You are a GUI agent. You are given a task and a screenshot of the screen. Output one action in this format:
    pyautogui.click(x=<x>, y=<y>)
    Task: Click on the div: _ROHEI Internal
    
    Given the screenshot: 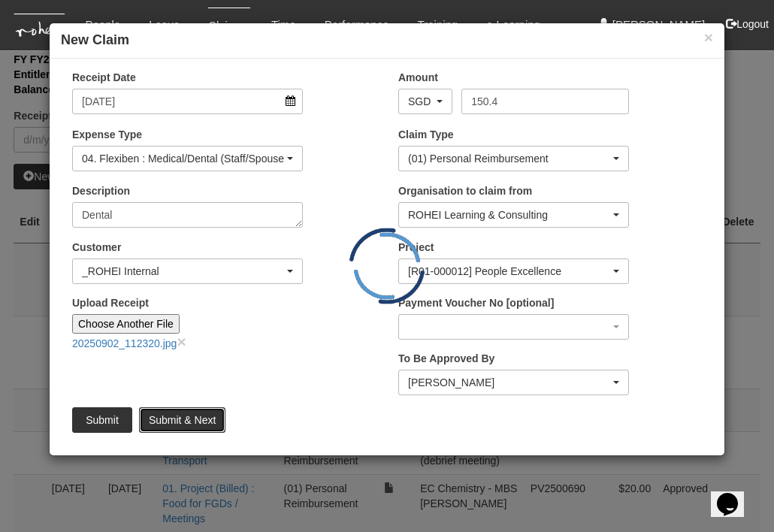 What is the action you would take?
    pyautogui.click(x=182, y=272)
    